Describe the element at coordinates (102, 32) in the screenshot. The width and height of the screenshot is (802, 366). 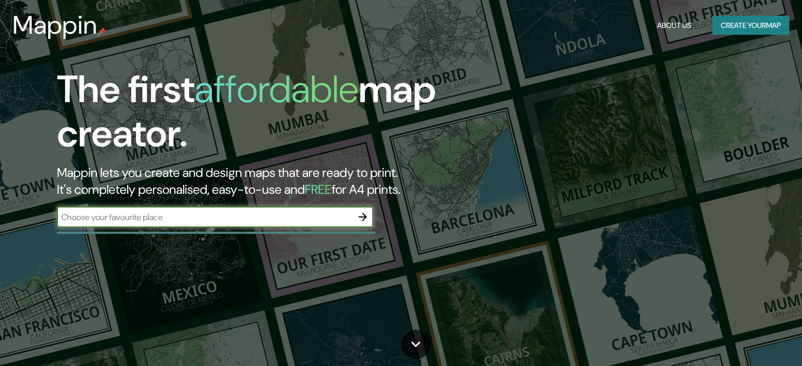
I see `img: mappin-pin` at that location.